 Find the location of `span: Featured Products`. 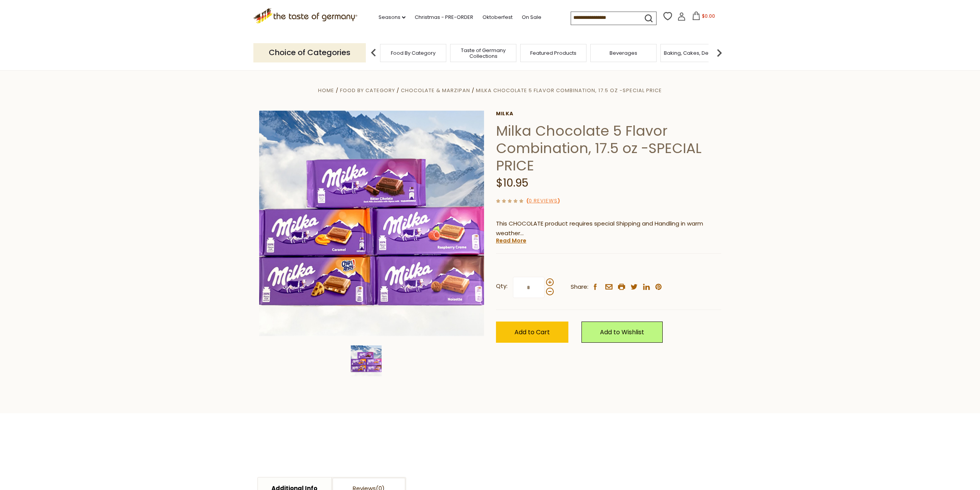

span: Featured Products is located at coordinates (553, 53).